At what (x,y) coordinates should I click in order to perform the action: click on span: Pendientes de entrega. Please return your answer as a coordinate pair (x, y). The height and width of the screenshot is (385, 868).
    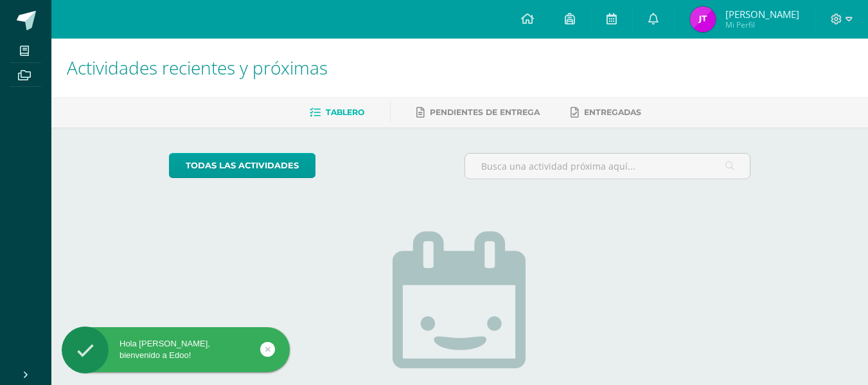
    Looking at the image, I should click on (485, 112).